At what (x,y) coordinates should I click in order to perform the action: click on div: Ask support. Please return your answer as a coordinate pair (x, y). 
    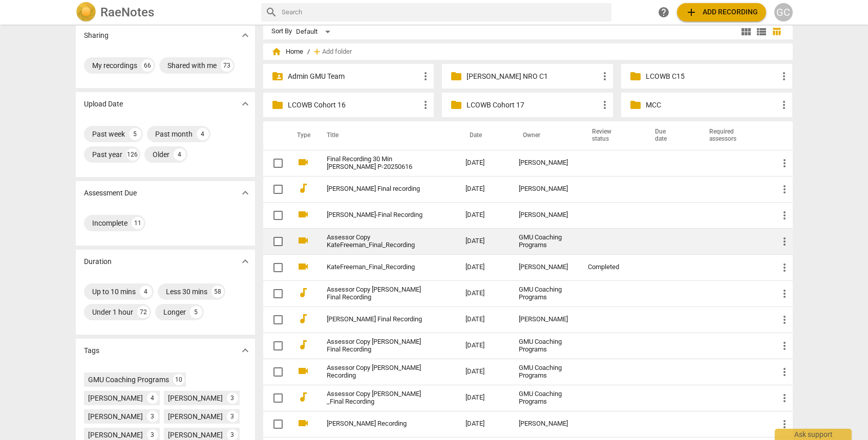
    Looking at the image, I should click on (813, 434).